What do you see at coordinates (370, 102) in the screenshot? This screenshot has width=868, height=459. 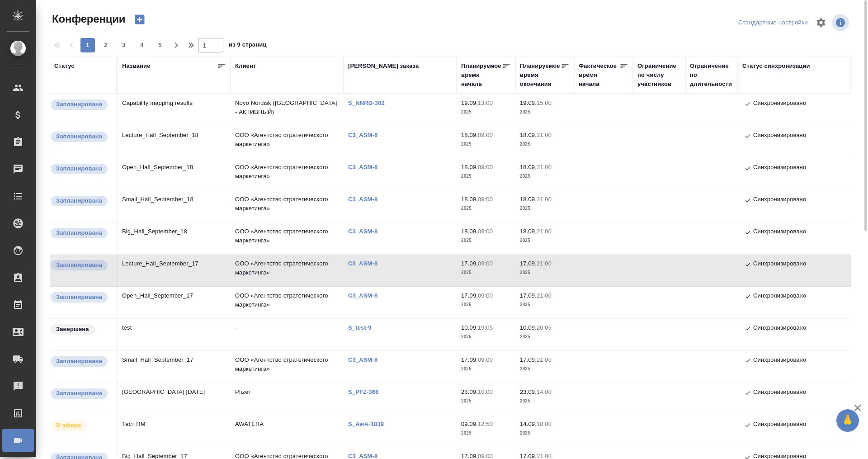 I see `p: S_NNRD-302` at bounding box center [370, 102].